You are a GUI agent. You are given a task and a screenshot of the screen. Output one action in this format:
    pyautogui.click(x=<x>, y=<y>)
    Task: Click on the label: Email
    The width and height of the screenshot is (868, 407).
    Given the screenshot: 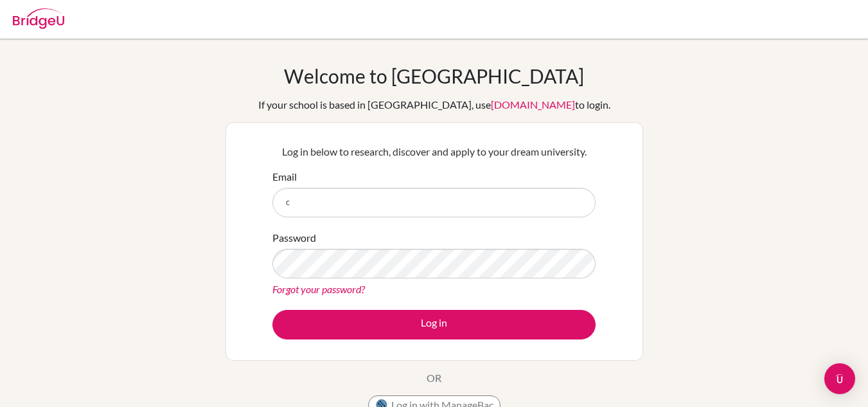 What is the action you would take?
    pyautogui.click(x=284, y=177)
    